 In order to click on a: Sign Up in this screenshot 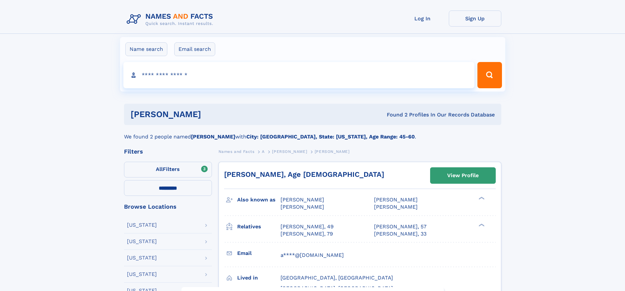, I will do `click(475, 18)`.